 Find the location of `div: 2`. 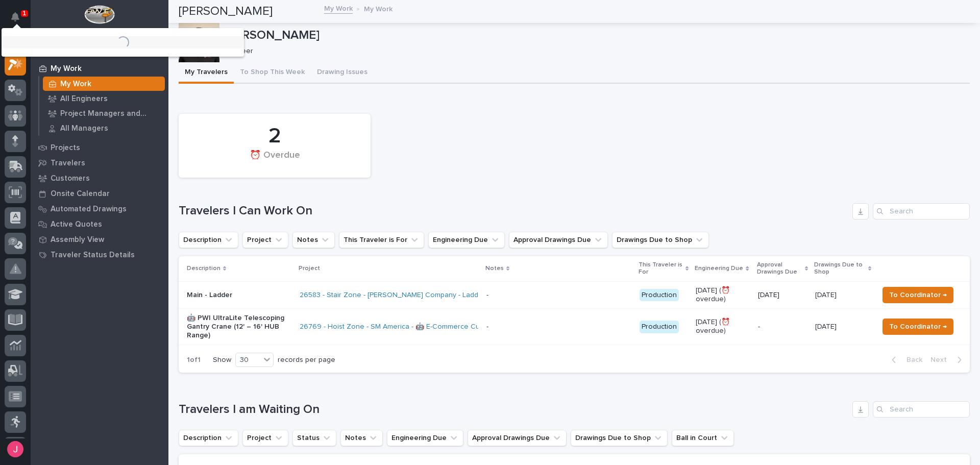

div: 2 is located at coordinates (274, 136).